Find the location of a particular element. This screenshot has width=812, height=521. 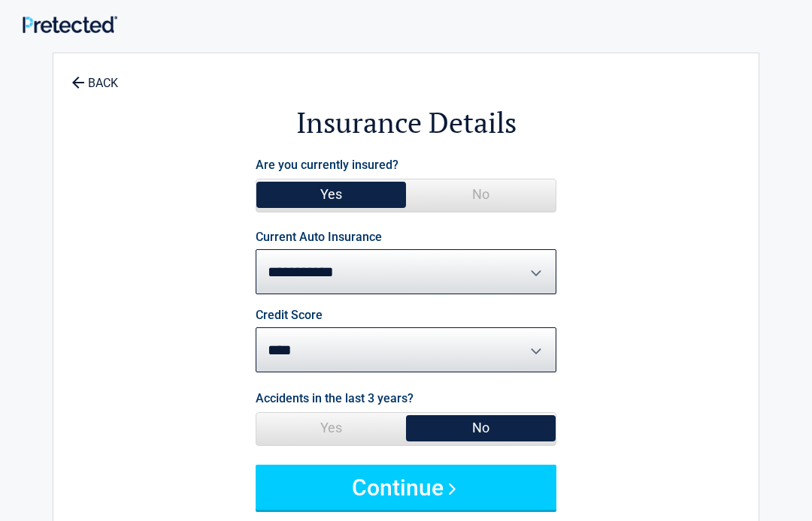

h2: Insurance Details is located at coordinates (406, 123).